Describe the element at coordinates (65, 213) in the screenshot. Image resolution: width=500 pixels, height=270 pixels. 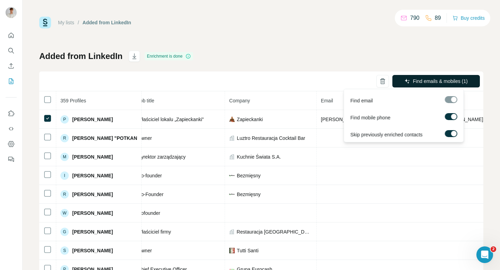
I see `div: W` at that location.